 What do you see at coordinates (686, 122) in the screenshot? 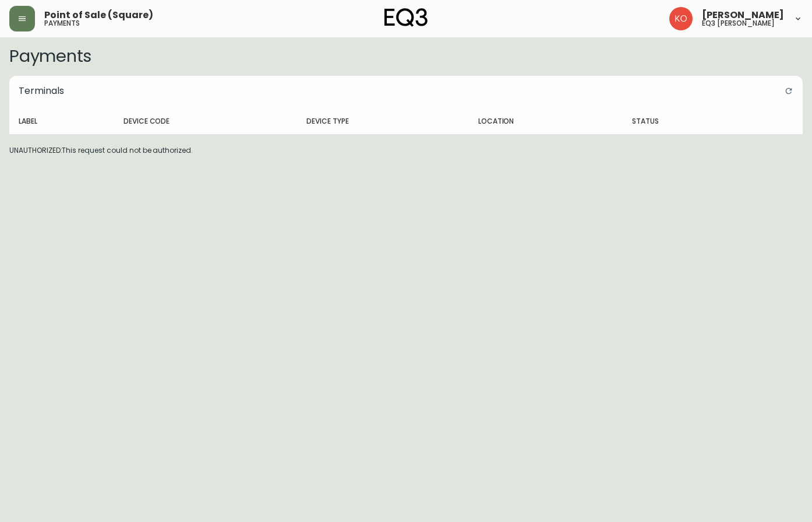
I see `th: Status` at bounding box center [686, 122].